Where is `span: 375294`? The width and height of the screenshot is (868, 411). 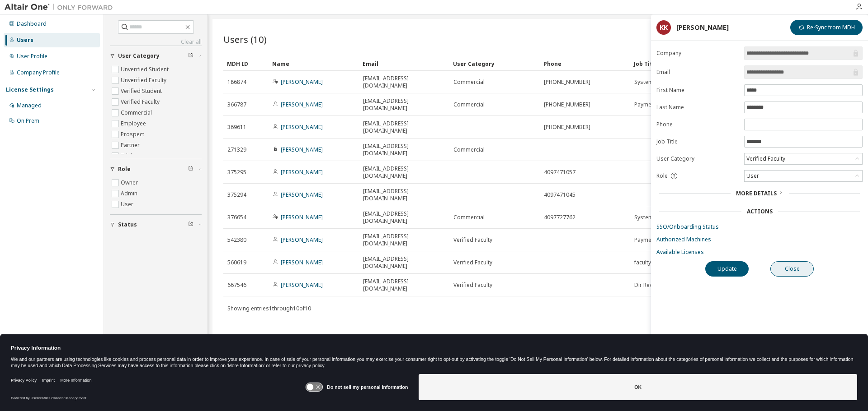 span: 375294 is located at coordinates (237, 195).